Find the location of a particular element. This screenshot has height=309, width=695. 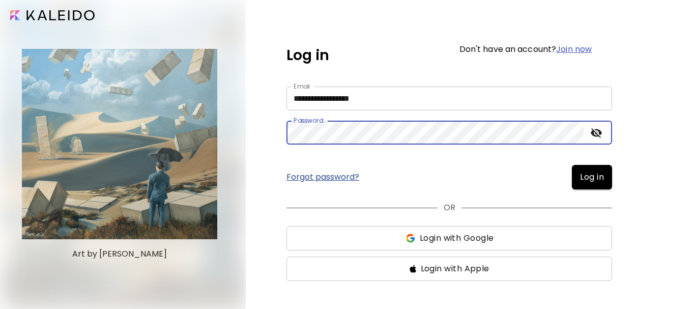

button: ssLogin with Apple is located at coordinates (449, 269).